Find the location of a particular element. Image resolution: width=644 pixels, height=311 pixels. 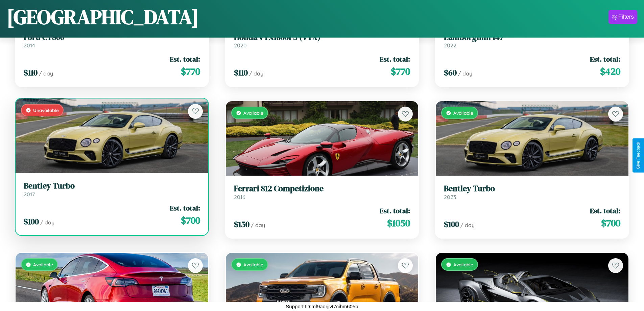

h3: Ferrari 812 Competizione is located at coordinates (322, 189).